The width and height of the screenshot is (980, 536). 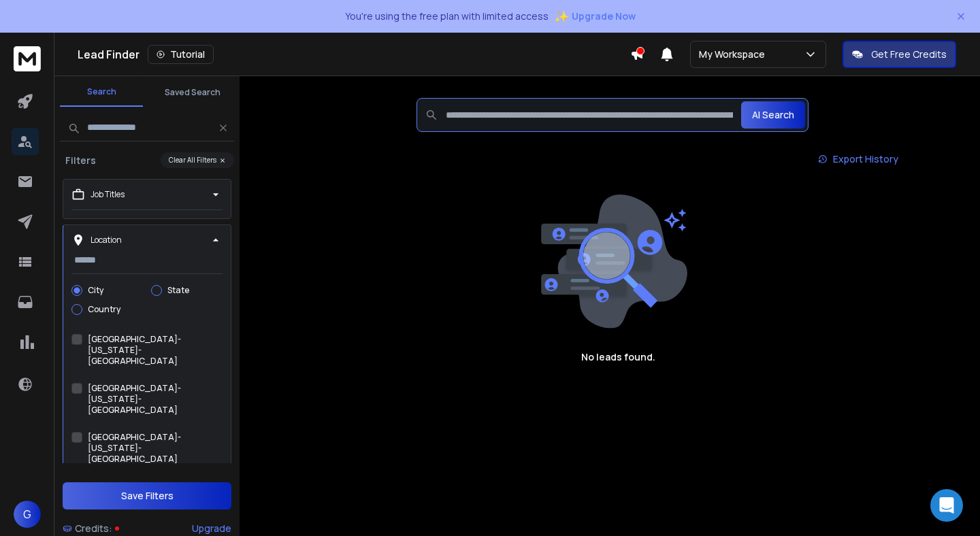 I want to click on button: Saved Search, so click(x=192, y=93).